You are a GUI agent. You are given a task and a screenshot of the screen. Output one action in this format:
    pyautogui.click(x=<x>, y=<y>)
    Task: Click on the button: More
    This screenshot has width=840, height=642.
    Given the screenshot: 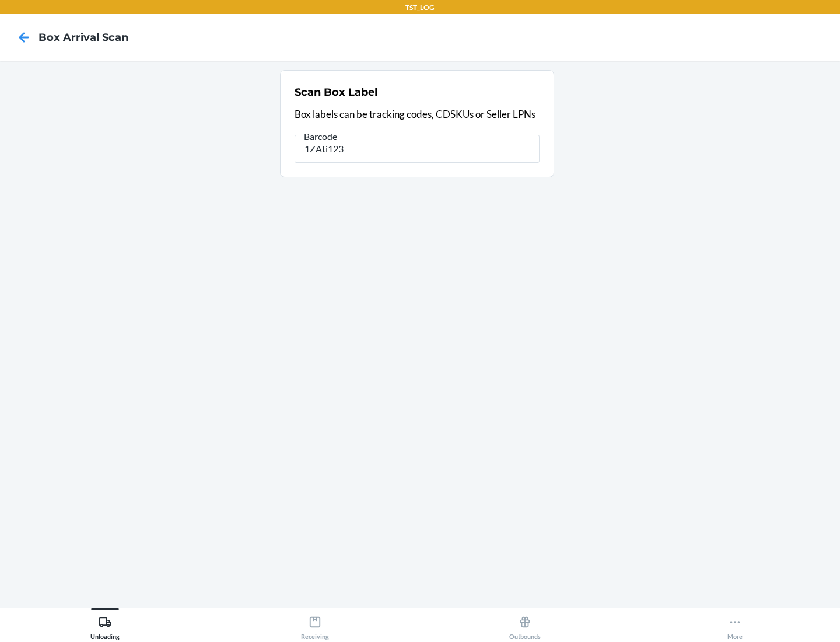 What is the action you would take?
    pyautogui.click(x=735, y=623)
    